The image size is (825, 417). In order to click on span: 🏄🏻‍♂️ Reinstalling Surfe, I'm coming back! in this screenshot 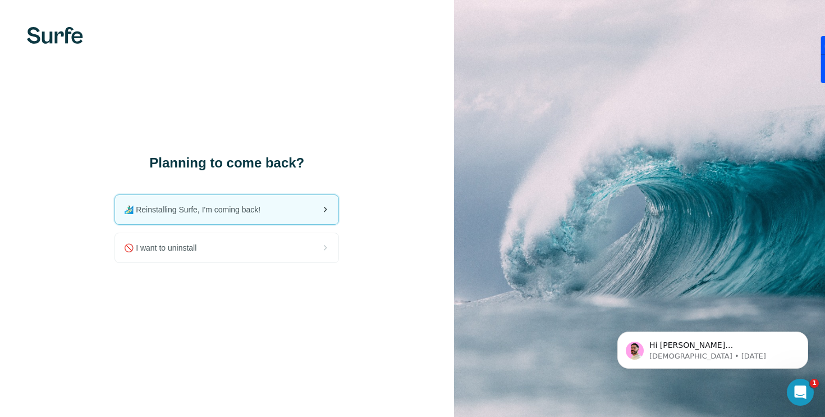, I will do `click(196, 209)`.